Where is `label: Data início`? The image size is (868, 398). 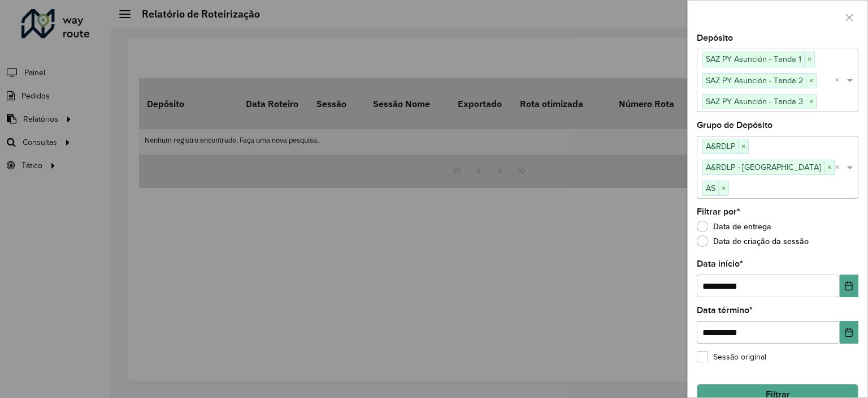
label: Data início is located at coordinates (720, 264).